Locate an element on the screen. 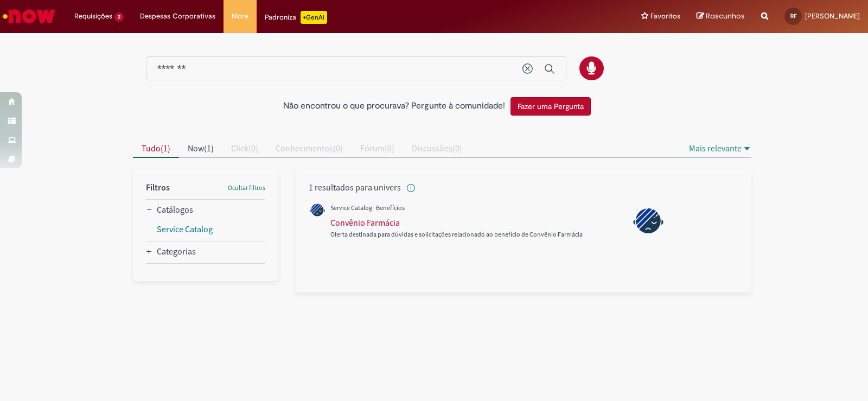 Image resolution: width=868 pixels, height=401 pixels. p: +GenAi is located at coordinates (313, 17).